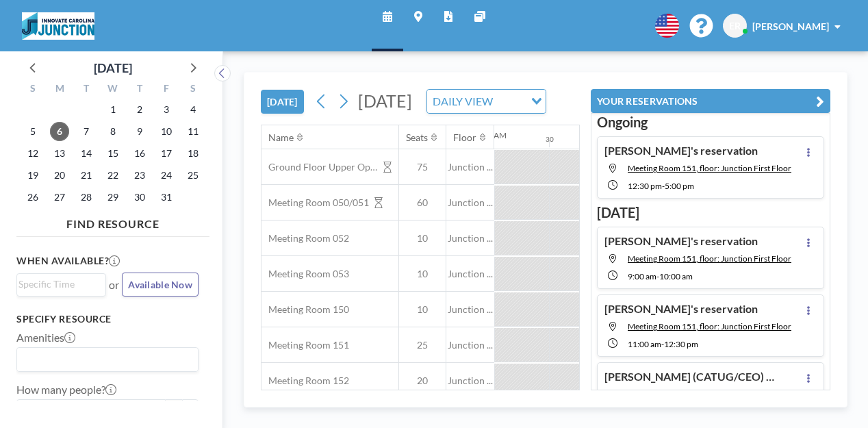 The width and height of the screenshot is (868, 428). What do you see at coordinates (140, 197) in the screenshot?
I see `span: Thursday, October 30, 2025` at bounding box center [140, 197].